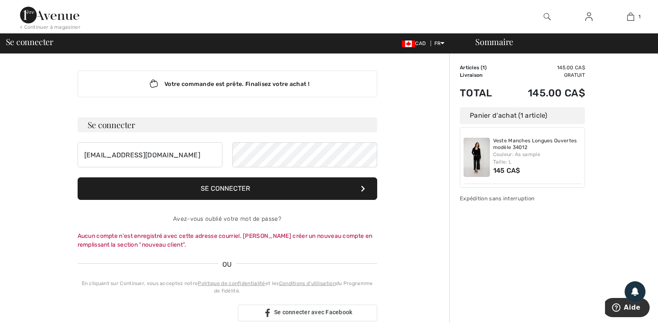 The height and width of the screenshot is (323, 658). Describe the element at coordinates (227, 189) in the screenshot. I see `button: Se connecter` at that location.